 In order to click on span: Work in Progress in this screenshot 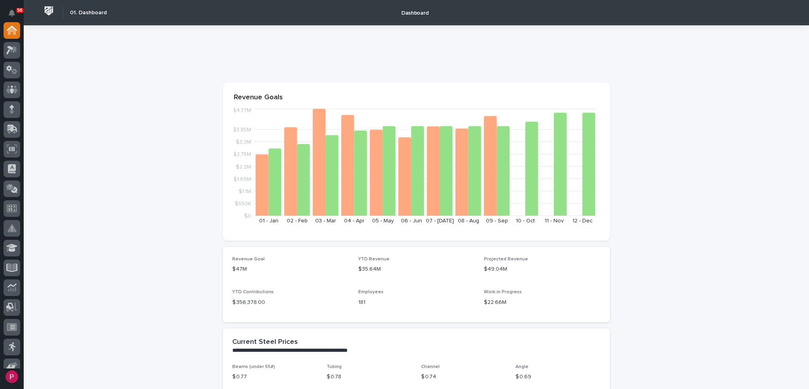, I will do `click(503, 292)`.